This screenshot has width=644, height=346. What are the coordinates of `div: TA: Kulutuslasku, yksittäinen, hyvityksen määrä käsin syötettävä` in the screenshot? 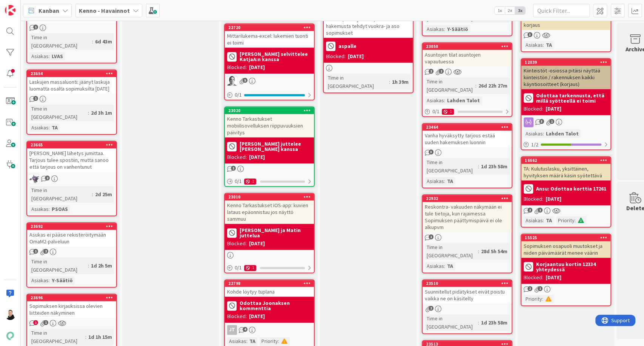 It's located at (566, 172).